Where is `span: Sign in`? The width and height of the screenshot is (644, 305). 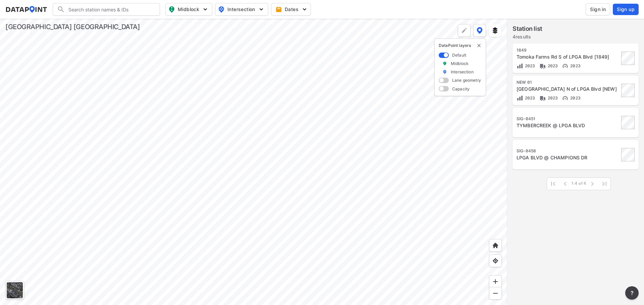
span: Sign in is located at coordinates (598, 9).